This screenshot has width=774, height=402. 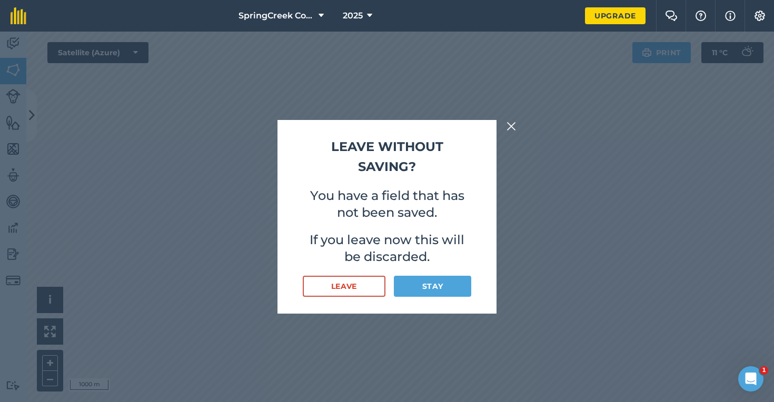 I want to click on span: 1, so click(x=764, y=371).